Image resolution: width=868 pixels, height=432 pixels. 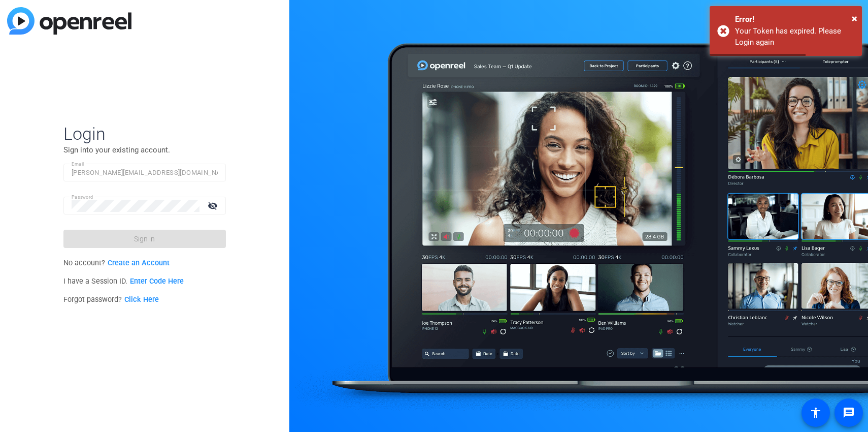 I want to click on span: Forgot password?, so click(x=112, y=299).